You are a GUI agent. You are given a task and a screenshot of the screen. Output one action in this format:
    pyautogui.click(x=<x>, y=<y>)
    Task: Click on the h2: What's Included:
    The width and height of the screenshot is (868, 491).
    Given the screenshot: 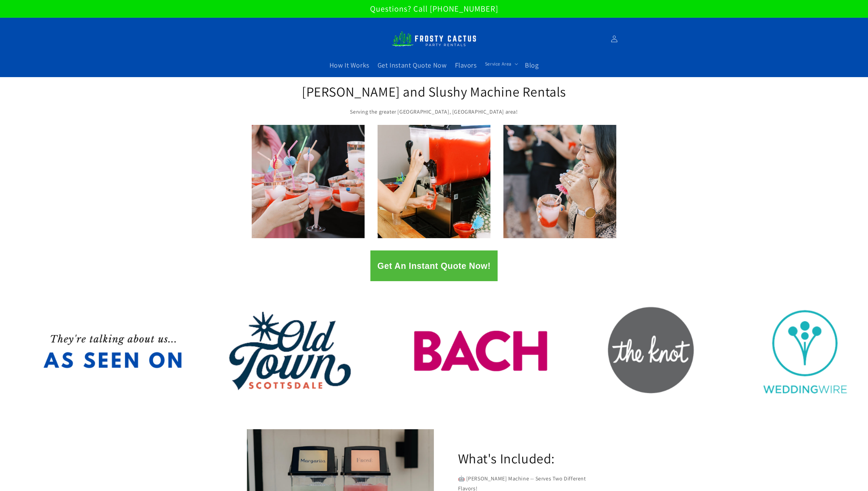 What is the action you would take?
    pyautogui.click(x=506, y=458)
    